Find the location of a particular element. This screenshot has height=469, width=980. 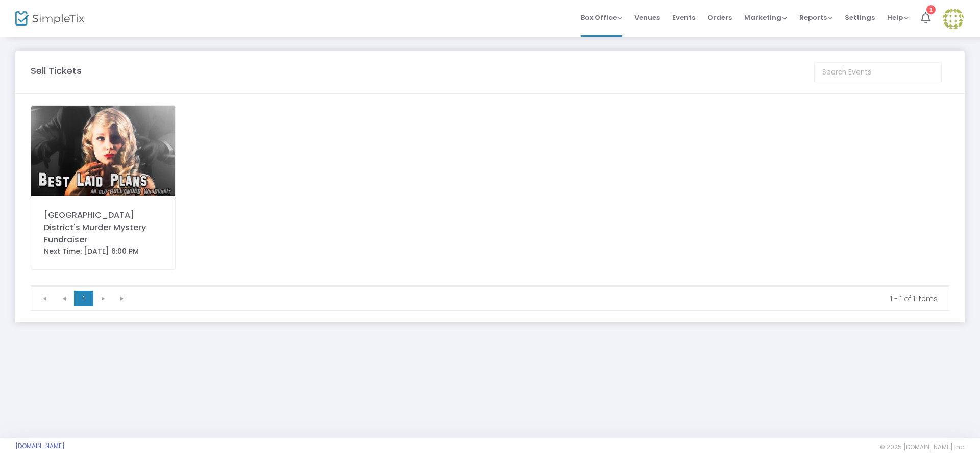

span: Box Office is located at coordinates (601, 17).